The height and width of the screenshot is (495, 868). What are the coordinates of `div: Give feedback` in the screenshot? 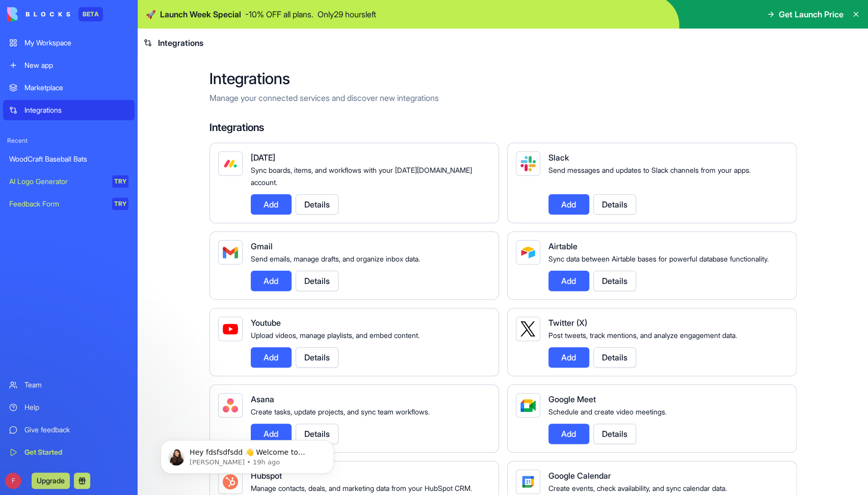 It's located at (76, 430).